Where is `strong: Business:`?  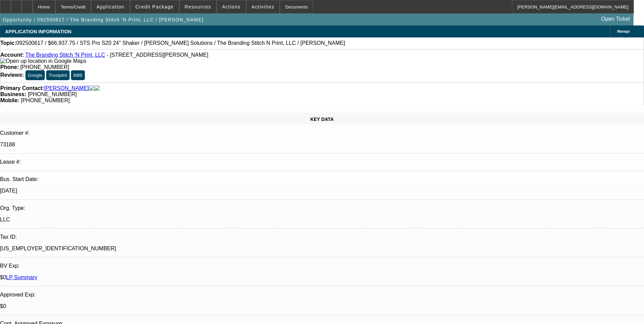 strong: Business: is located at coordinates (13, 94).